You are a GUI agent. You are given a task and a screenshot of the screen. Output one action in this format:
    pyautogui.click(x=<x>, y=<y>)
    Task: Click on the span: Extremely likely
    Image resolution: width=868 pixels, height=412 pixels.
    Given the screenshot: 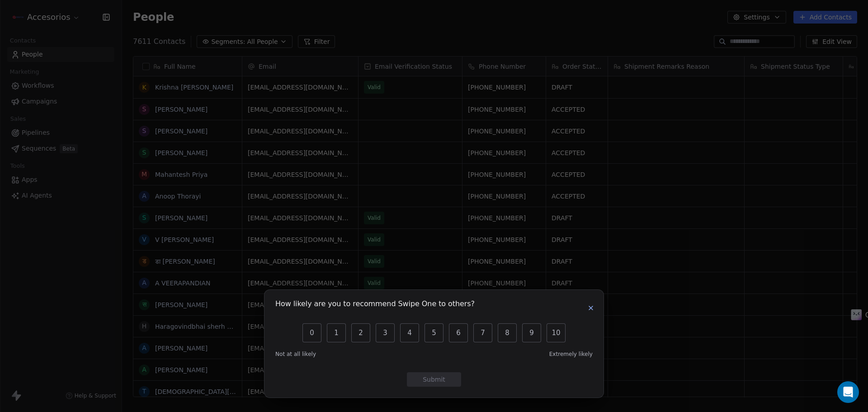 What is the action you would take?
    pyautogui.click(x=571, y=354)
    